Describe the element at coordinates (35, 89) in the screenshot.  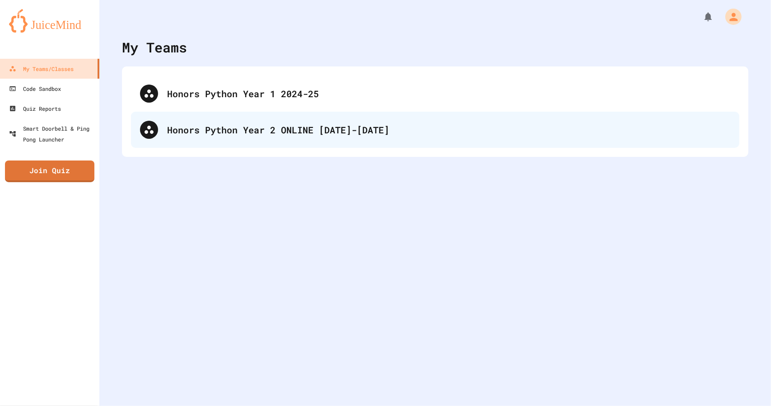
I see `div: Code Sandbox` at that location.